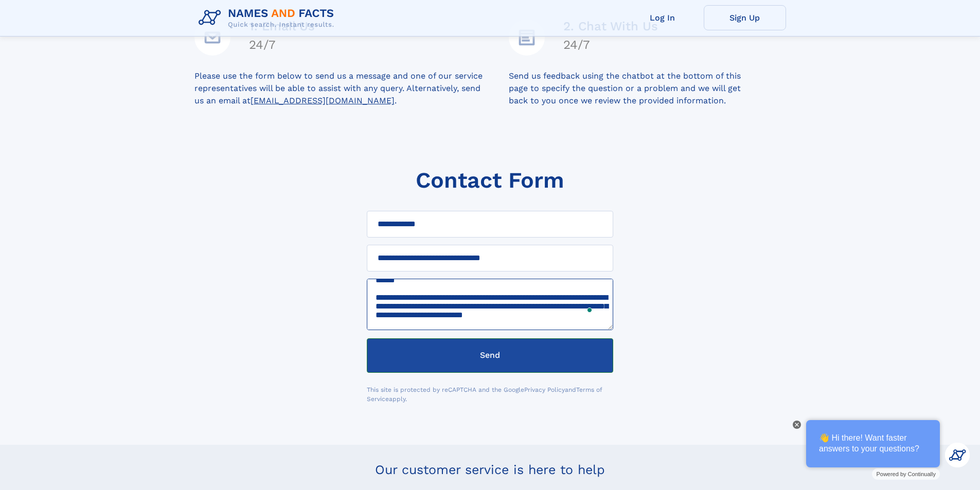  I want to click on img: Close, so click(797, 425).